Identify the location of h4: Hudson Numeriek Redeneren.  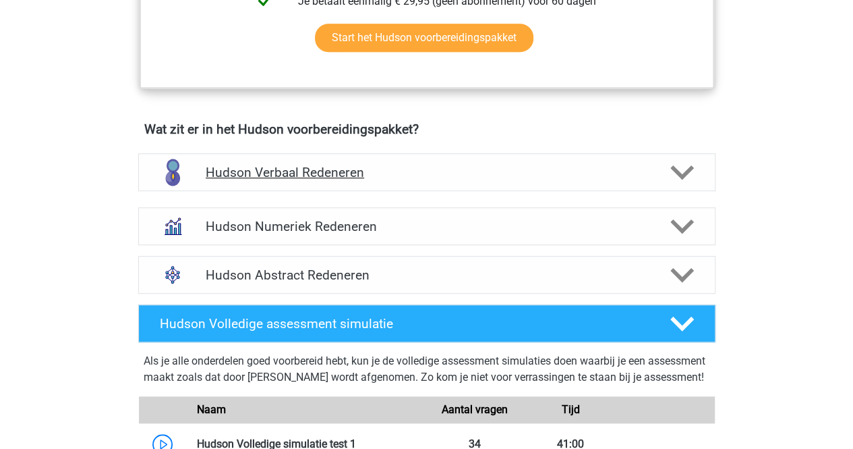
(426, 226).